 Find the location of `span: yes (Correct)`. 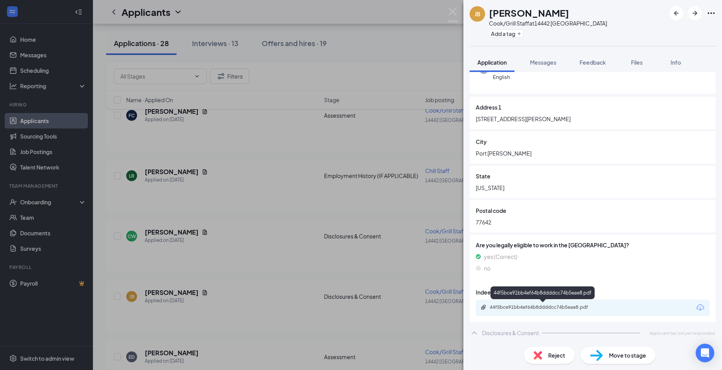

span: yes (Correct) is located at coordinates (500, 257).